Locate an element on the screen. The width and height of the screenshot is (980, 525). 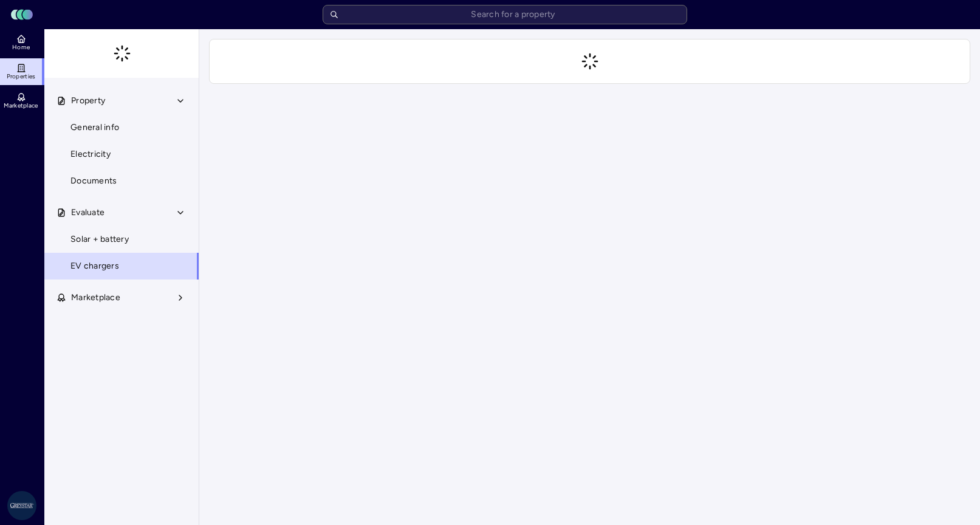
a: Solar + battery is located at coordinates (122, 240).